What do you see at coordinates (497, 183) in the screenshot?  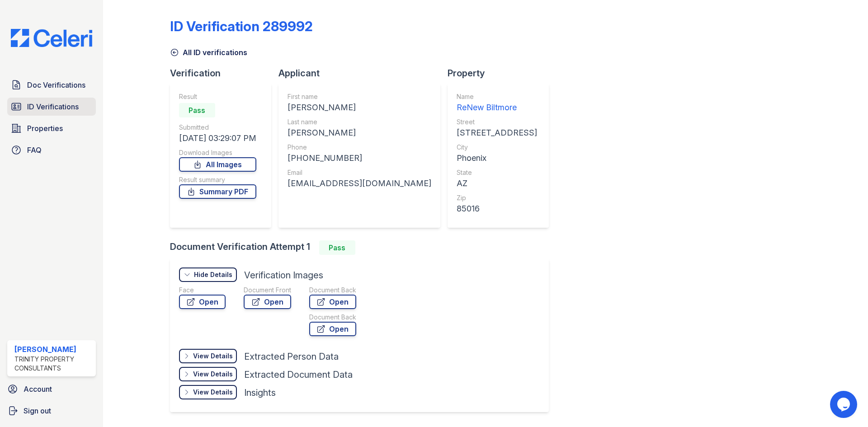 I see `div: AZ` at bounding box center [497, 183].